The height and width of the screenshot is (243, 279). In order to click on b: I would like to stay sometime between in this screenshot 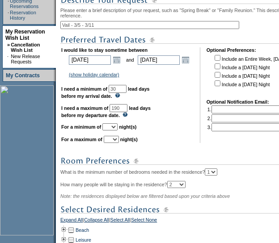, I will do `click(104, 50)`.